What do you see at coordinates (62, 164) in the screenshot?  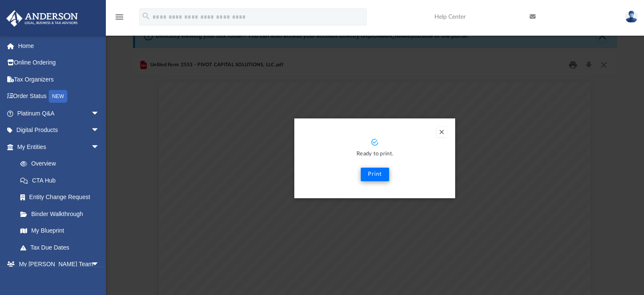 I see `a: Overview` at bounding box center [62, 164].